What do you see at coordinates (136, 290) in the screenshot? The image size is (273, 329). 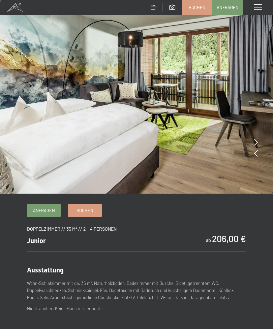 I see `p: Wohn-Schlafzimmer mit ca. 35 m², Naturholzboden, Badezimmer mit Dusche, Bidet, getrenntem WC, Dop...` at bounding box center [136, 290].